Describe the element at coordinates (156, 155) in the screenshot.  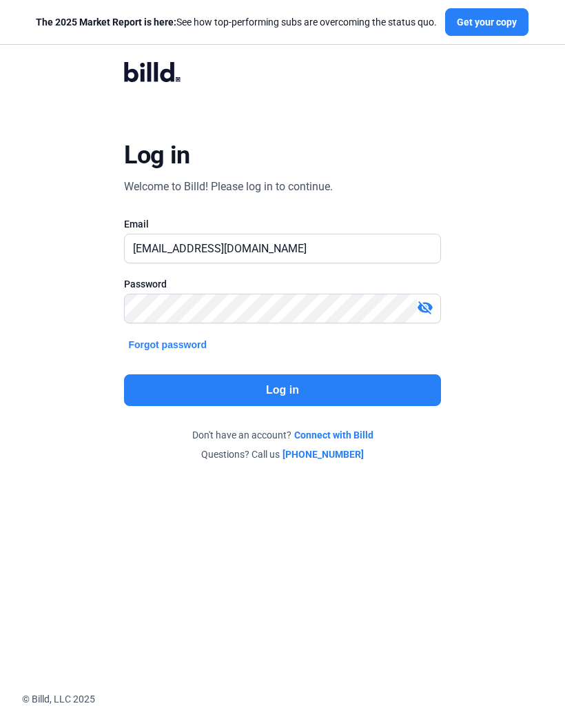
I see `div: Log in` at that location.